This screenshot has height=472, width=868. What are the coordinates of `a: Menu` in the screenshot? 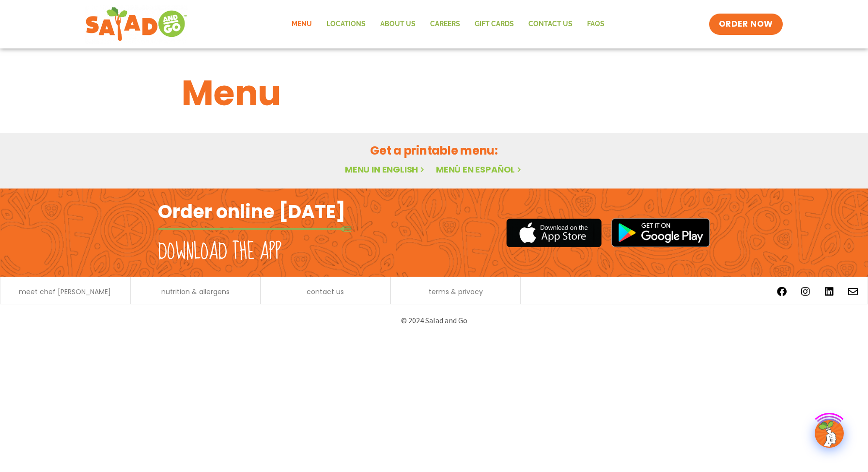 It's located at (302, 24).